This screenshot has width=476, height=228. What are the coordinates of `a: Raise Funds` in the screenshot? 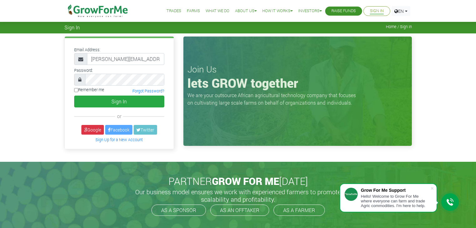 It's located at (343, 11).